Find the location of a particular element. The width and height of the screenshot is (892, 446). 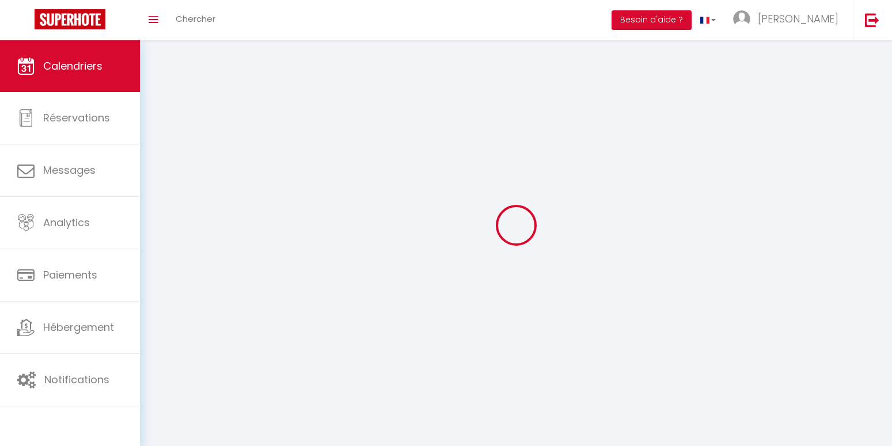

span: Chercher is located at coordinates (195, 18).